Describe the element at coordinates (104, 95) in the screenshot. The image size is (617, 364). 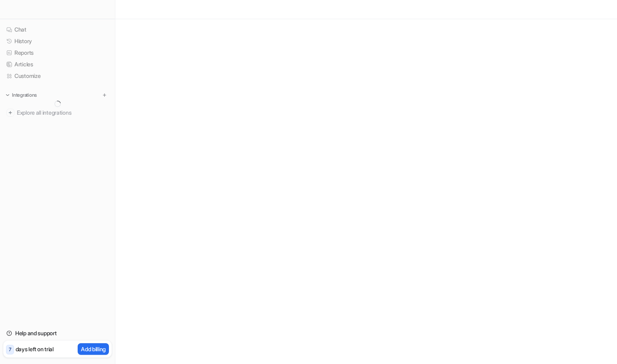
I see `img: menu_add.svg` at that location.